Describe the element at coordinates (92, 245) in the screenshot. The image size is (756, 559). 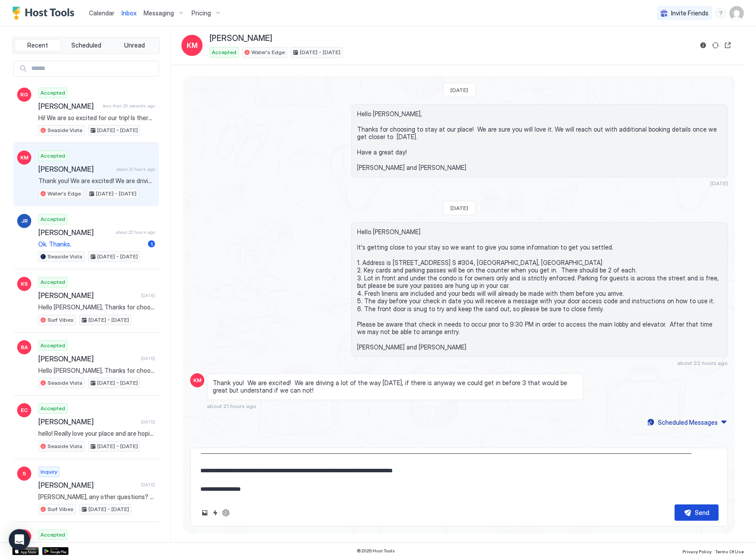
I see `span: Ok. Thanks.` at that location.